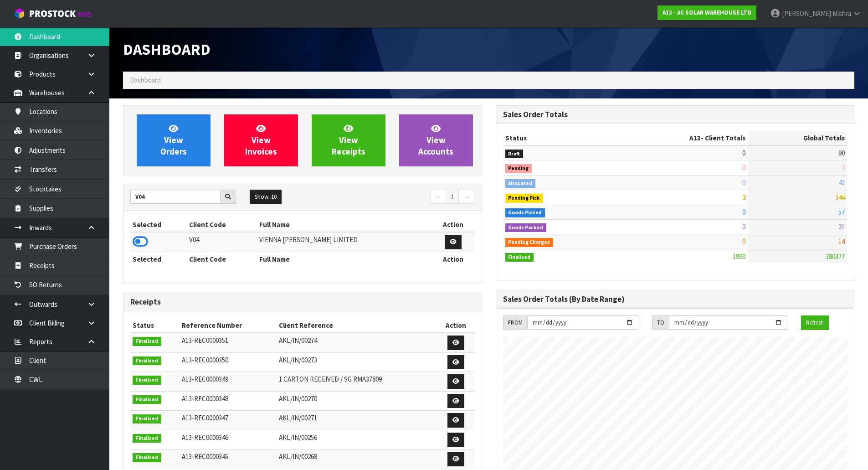 The width and height of the screenshot is (868, 470). What do you see at coordinates (530, 242) in the screenshot?
I see `span: Pending Charges` at bounding box center [530, 242].